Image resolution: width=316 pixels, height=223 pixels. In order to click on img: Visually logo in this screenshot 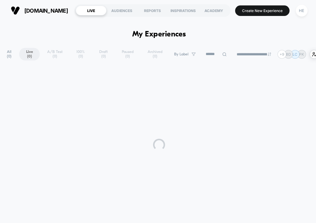, I will do `click(15, 11)`.